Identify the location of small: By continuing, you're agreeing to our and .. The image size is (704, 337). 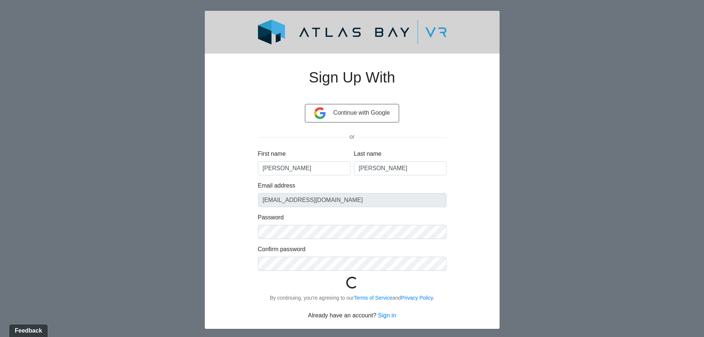
(352, 298).